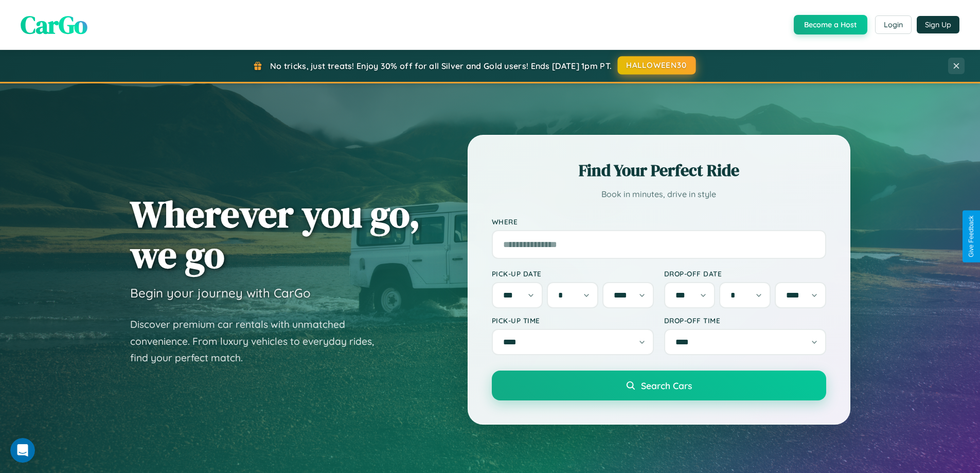 The image size is (980, 473). What do you see at coordinates (259, 342) in the screenshot?
I see `p: Discover premium car rentals with unmatched convenience. From luxury vehicles to everyday rides, ...` at bounding box center [259, 342].